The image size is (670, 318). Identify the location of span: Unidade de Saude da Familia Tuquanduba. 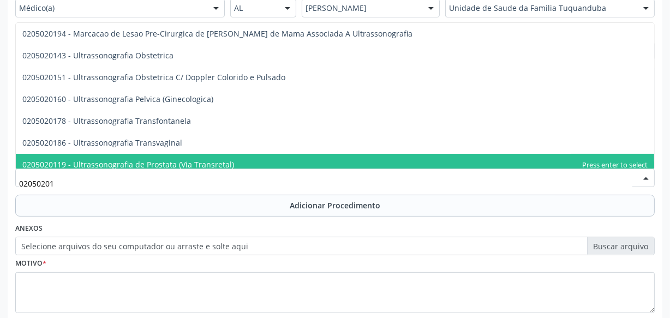
(541, 8).